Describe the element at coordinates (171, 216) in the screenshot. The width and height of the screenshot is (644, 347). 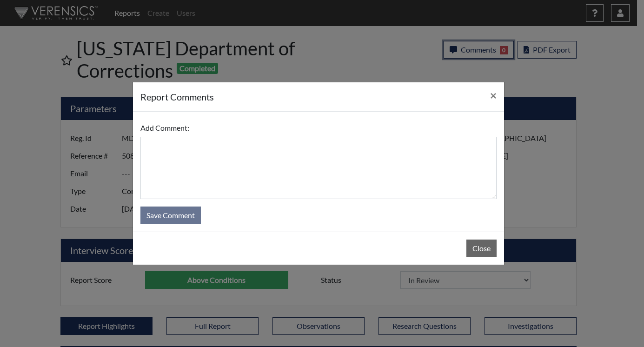
I see `button: Save Comment` at that location.